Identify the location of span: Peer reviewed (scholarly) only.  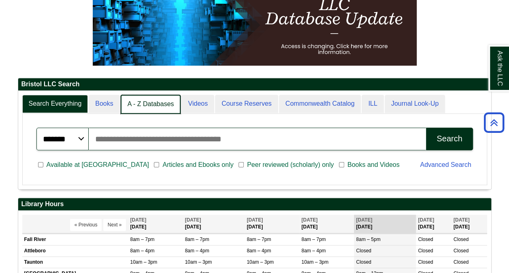
(291, 165).